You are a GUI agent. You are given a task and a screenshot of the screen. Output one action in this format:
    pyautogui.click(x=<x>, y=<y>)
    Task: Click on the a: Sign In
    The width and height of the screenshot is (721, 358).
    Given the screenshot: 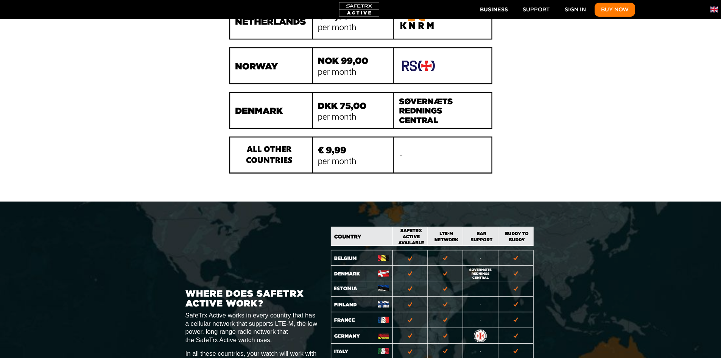 What is the action you would take?
    pyautogui.click(x=575, y=9)
    